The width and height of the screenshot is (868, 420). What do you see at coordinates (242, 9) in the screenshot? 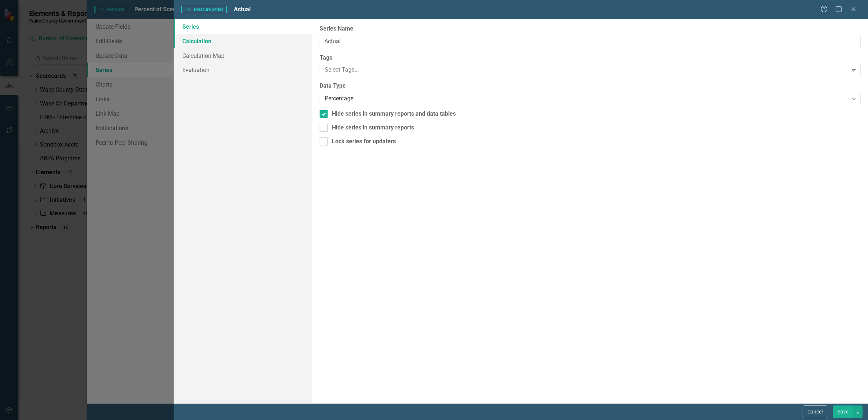
I see `span: Actual` at bounding box center [242, 9].